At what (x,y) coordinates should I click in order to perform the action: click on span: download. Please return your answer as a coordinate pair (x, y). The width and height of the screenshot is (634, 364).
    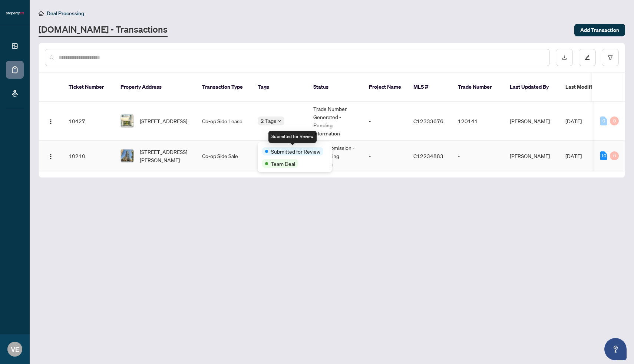
    Looking at the image, I should click on (564, 57).